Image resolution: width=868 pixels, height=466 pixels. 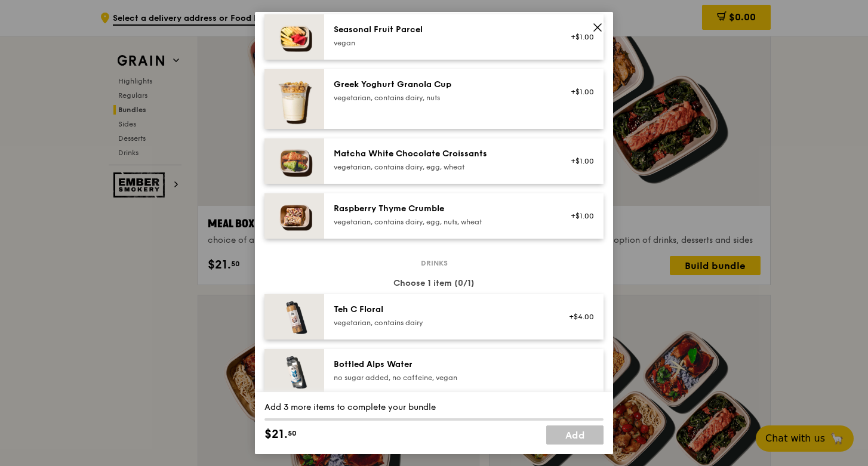 I want to click on div: Seasonal Fruit Parcel, so click(x=440, y=30).